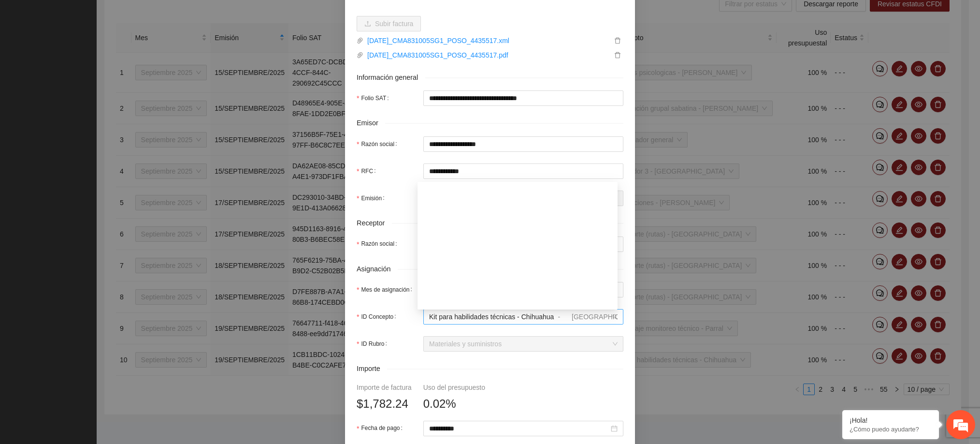  Describe the element at coordinates (379, 317) in the screenshot. I see `label: ID Concepto:` at that location.